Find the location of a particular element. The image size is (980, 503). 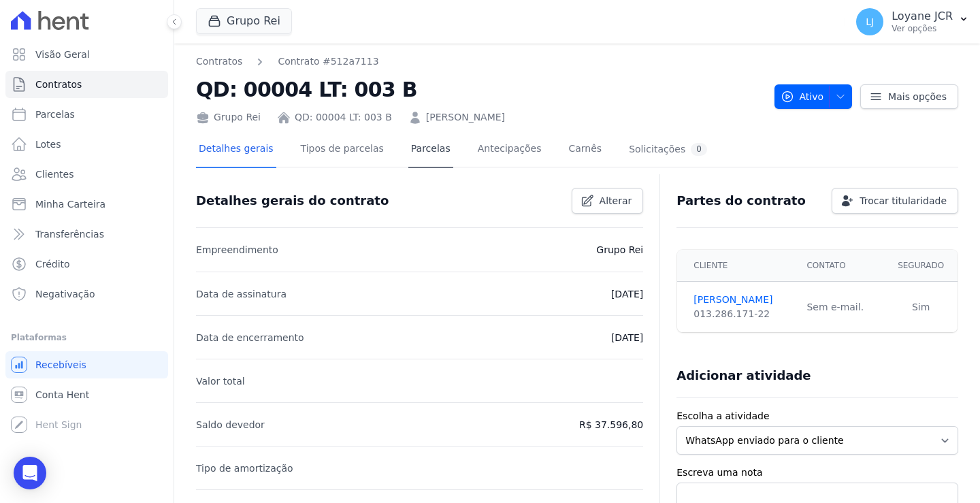

p: Ver opções is located at coordinates (922, 29).